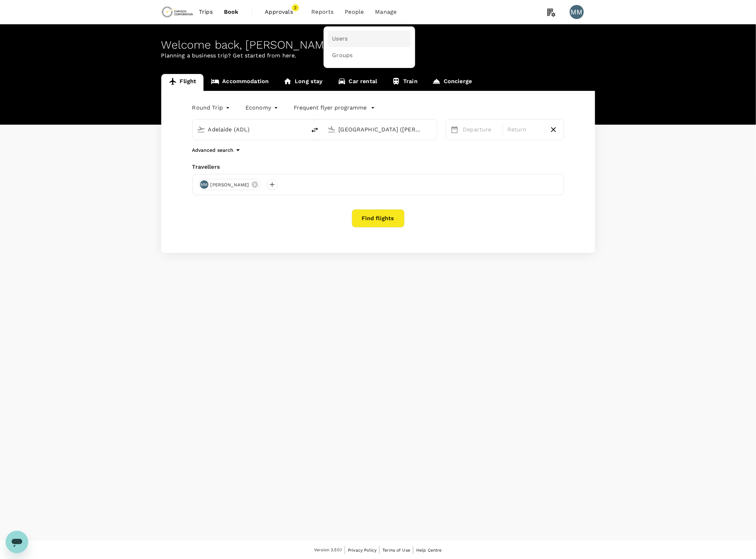 This screenshot has height=559, width=756. What do you see at coordinates (378, 218) in the screenshot?
I see `button: Find flights` at bounding box center [378, 218].